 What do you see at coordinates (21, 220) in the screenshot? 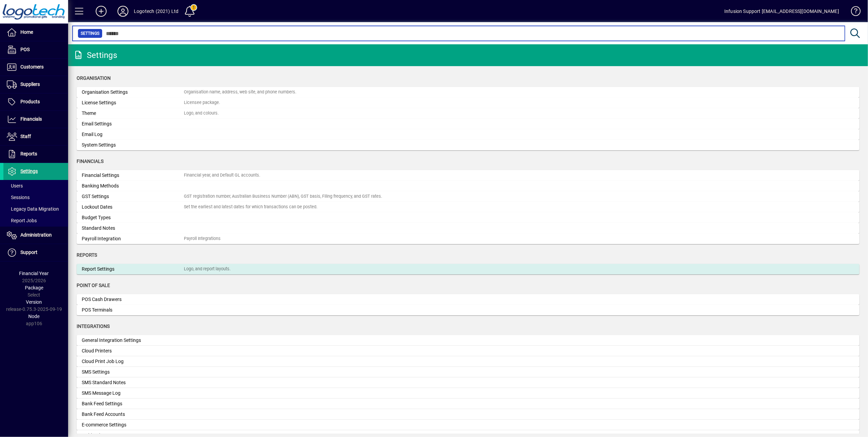
I see `span: Report Jobs` at bounding box center [21, 220].